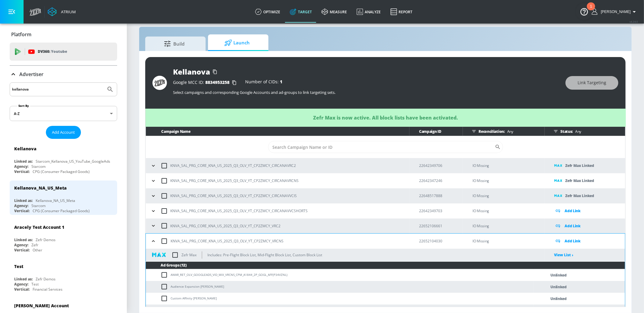  Describe the element at coordinates (47, 289) in the screenshot. I see `div: Financial Services` at that location.